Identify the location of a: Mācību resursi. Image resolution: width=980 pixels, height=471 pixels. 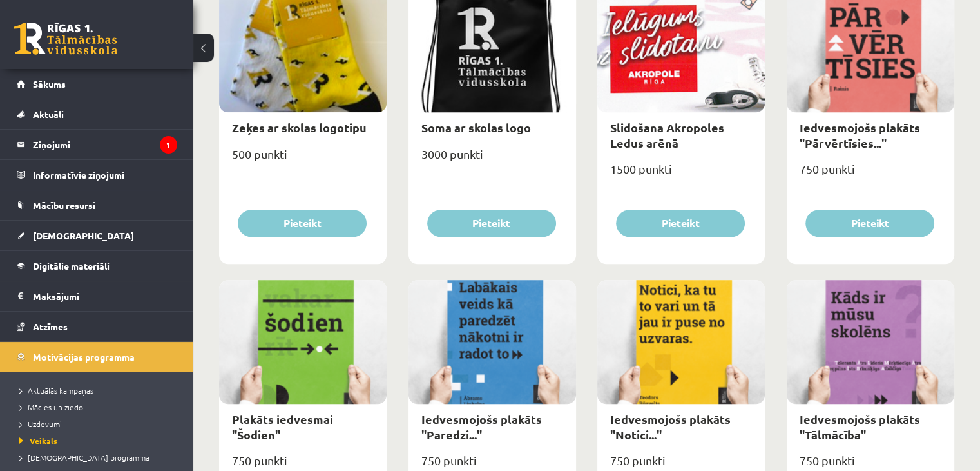
(97, 205).